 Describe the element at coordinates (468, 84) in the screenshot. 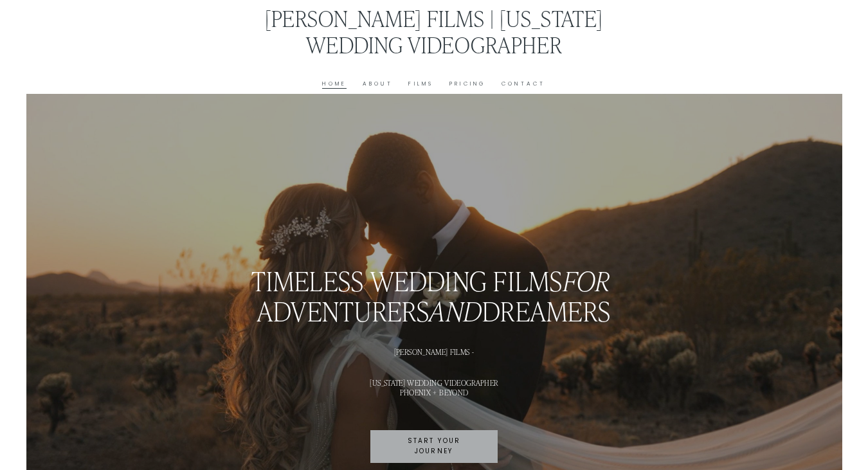

I see `a: Pricing` at that location.